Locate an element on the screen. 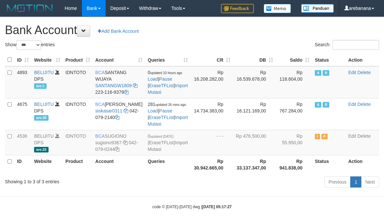 The image size is (384, 220). img: Button%20Memo.svg is located at coordinates (278, 9).